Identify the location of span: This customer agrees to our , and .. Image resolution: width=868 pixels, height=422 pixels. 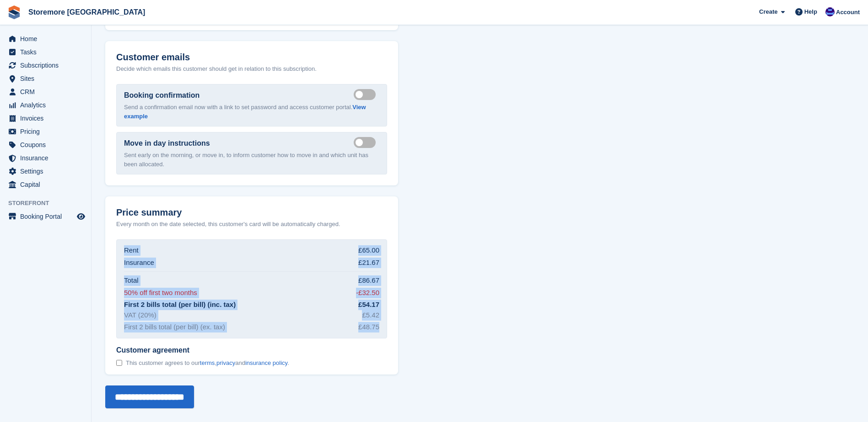
(207, 363).